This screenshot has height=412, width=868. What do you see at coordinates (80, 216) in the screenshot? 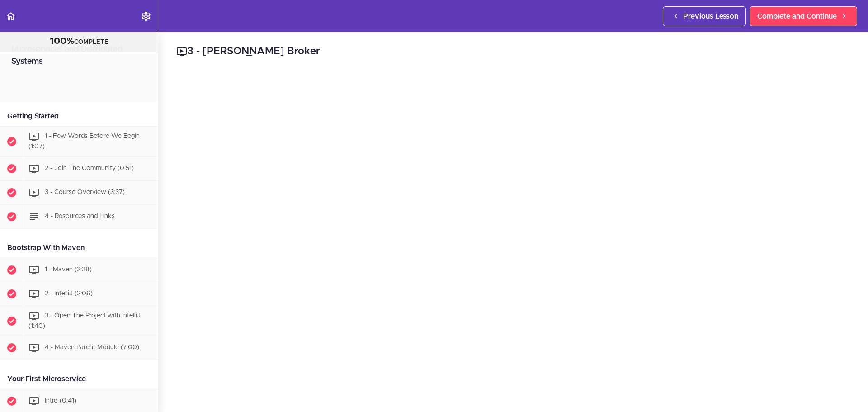
I see `span: 4 - Resources and Links` at bounding box center [80, 216].